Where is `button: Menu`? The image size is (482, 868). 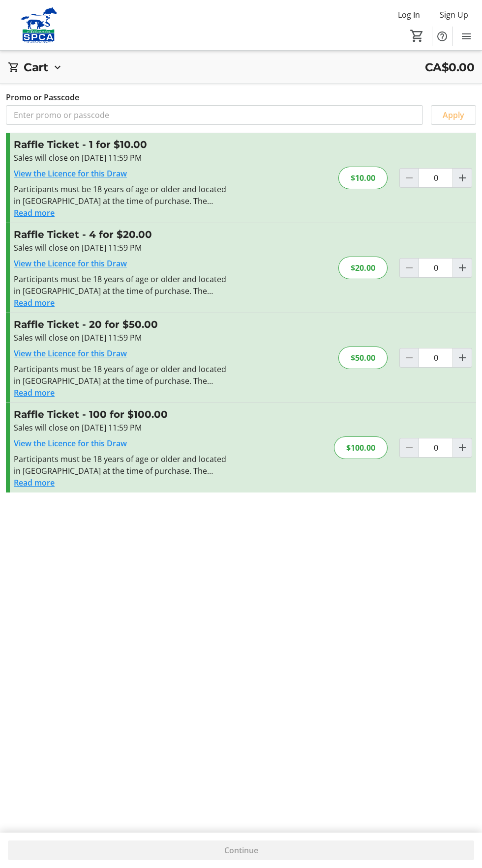 button: Menu is located at coordinates (466, 36).